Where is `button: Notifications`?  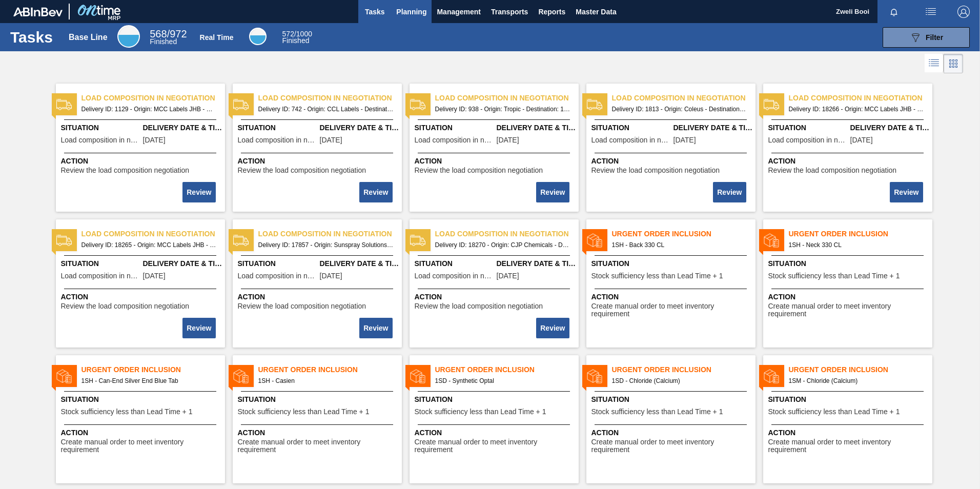
button: Notifications is located at coordinates (894, 12).